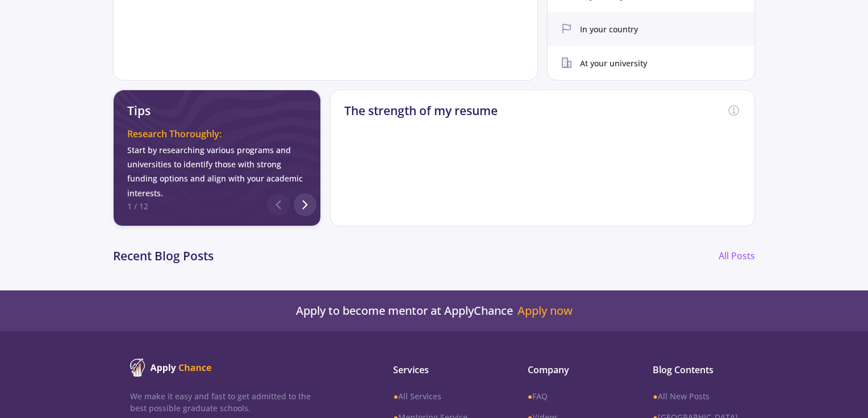  I want to click on h2: Recent Blog Posts, so click(163, 256).